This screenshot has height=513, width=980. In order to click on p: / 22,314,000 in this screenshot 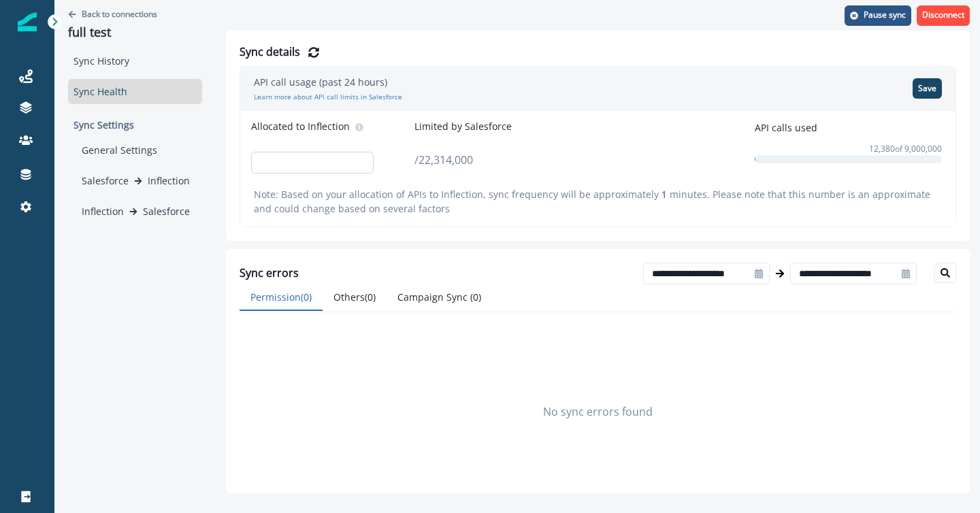, I will do `click(444, 163)`.